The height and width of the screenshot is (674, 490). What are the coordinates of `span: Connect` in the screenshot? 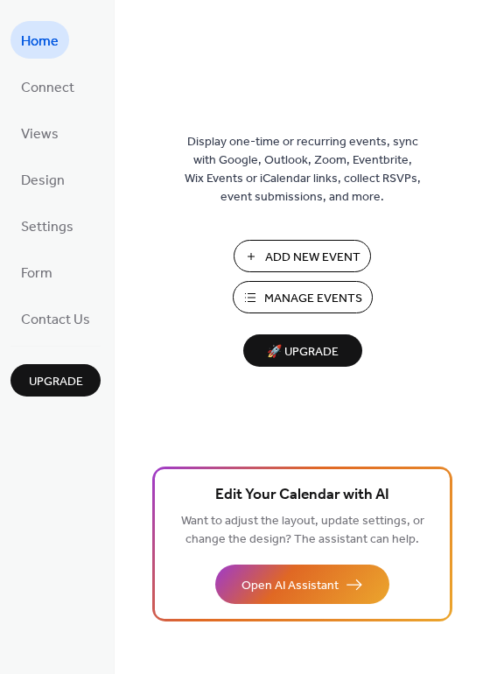 It's located at (47, 88).